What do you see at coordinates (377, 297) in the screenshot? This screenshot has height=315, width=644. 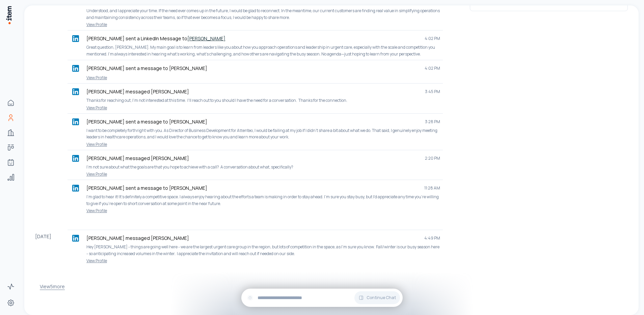 I see `button: Continue Chat` at bounding box center [377, 297].